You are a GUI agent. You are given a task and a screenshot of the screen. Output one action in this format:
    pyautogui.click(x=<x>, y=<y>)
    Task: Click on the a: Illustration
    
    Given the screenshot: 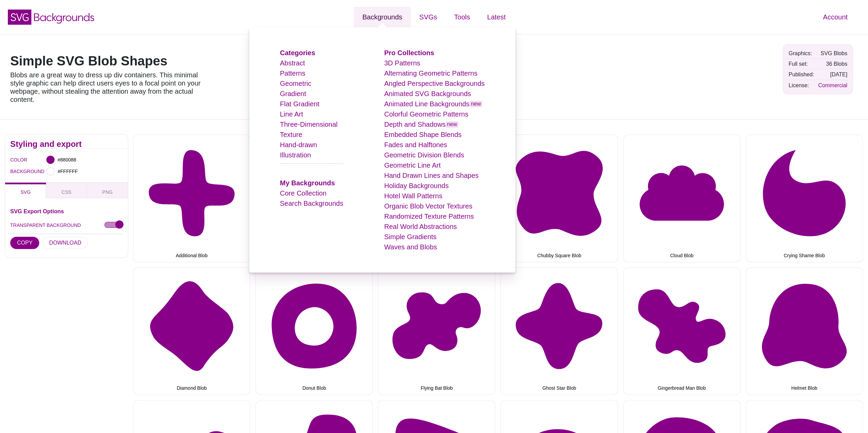 What is the action you would take?
    pyautogui.click(x=295, y=155)
    